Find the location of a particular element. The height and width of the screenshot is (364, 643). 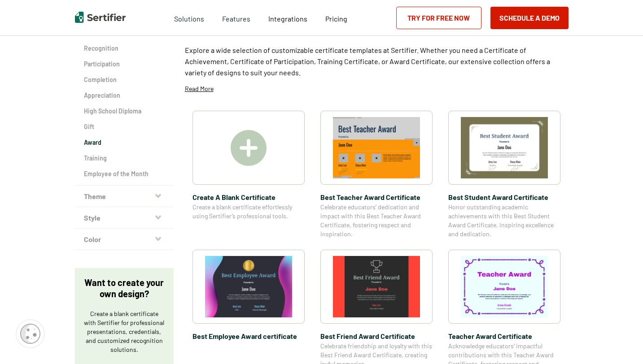

span: Solutions is located at coordinates (189, 18).